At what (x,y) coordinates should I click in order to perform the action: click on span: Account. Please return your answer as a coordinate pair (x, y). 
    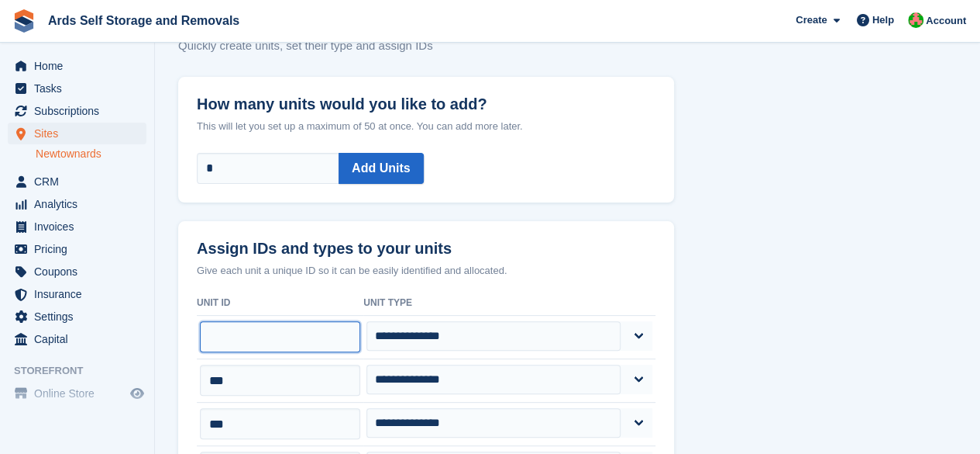
    Looking at the image, I should click on (946, 21).